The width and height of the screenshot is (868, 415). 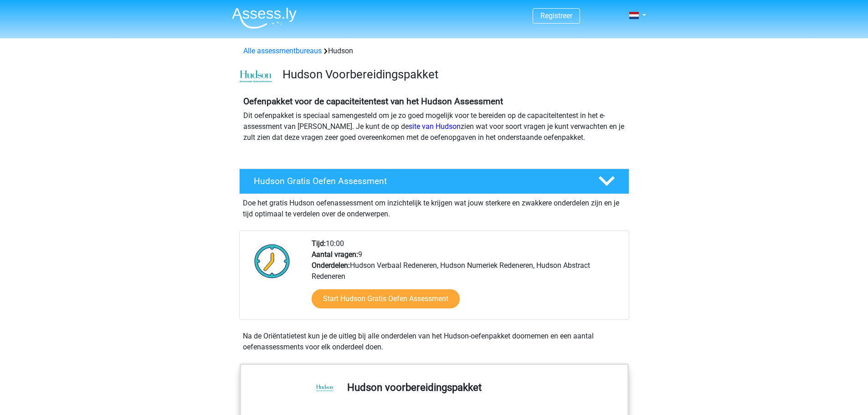 I want to click on a: Hudson Gratis Oefen Assessment, so click(x=435, y=181).